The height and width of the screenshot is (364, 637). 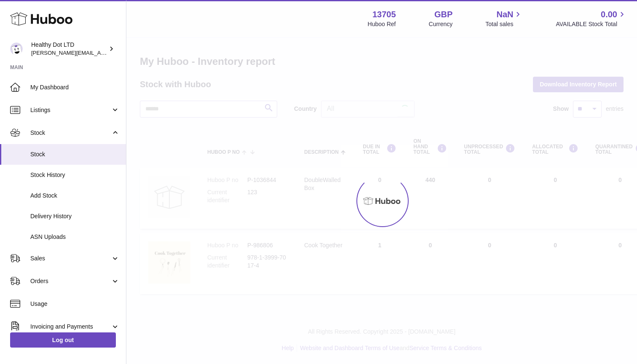 I want to click on div: Healthy Dot LTD, so click(x=69, y=49).